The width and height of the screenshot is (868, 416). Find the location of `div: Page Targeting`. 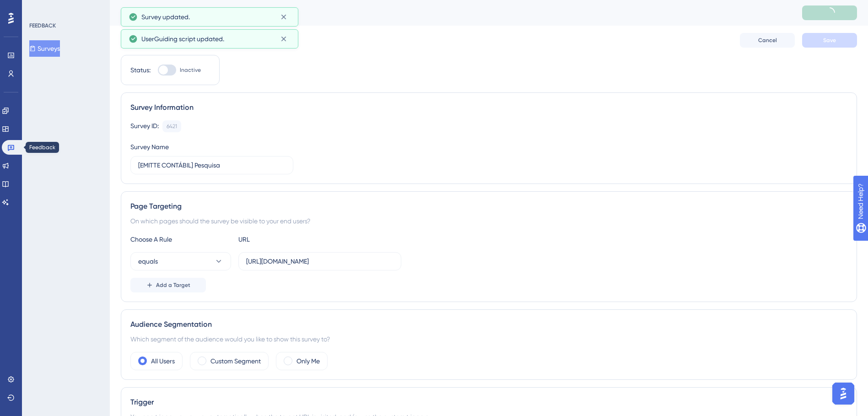

div: Page Targeting is located at coordinates (489, 206).